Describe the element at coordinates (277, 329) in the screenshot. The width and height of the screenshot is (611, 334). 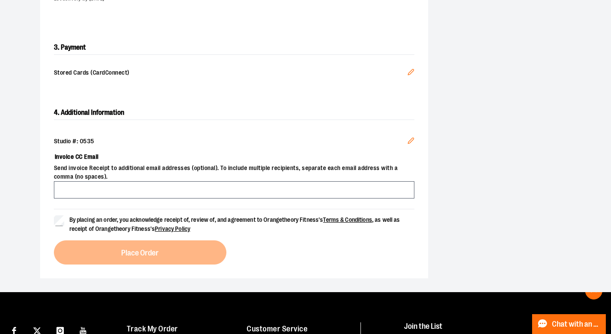
I see `a: Customer Service` at that location.